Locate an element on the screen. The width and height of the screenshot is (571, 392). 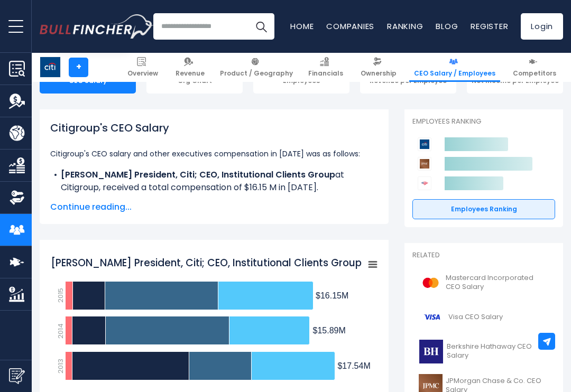
text: 2014 is located at coordinates (60, 331).